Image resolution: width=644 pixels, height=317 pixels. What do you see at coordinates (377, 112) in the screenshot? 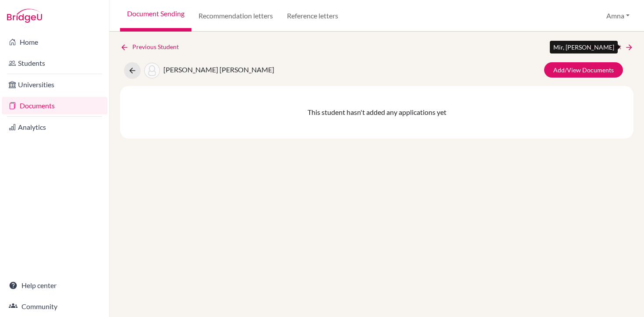
I see `div: This student hasn't added any applications yet` at bounding box center [377, 112].